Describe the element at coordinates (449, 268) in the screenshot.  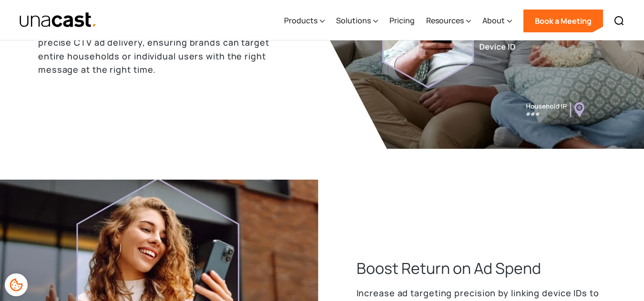
I see `h3: Boost Return on Ad Spend` at that location.